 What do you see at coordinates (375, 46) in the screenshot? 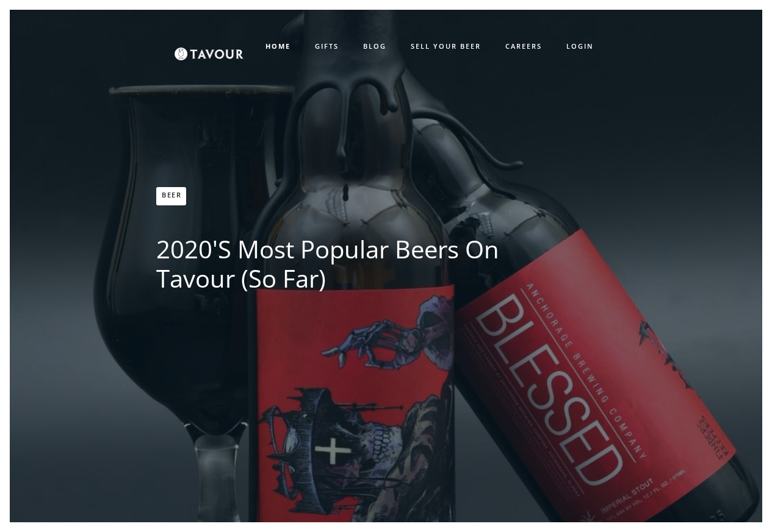
I see `a: BLOG` at bounding box center [375, 46].